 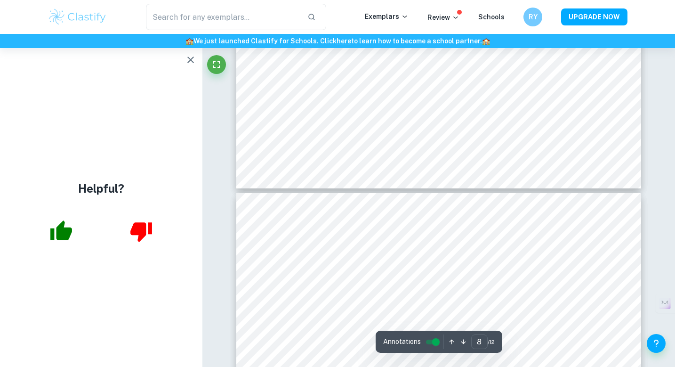 What do you see at coordinates (402, 341) in the screenshot?
I see `span: Annotations` at bounding box center [402, 341].